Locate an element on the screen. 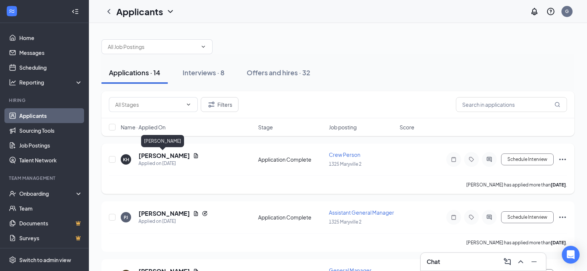 This screenshot has height=271, width=587. div: Applications · 14 is located at coordinates (134, 72).